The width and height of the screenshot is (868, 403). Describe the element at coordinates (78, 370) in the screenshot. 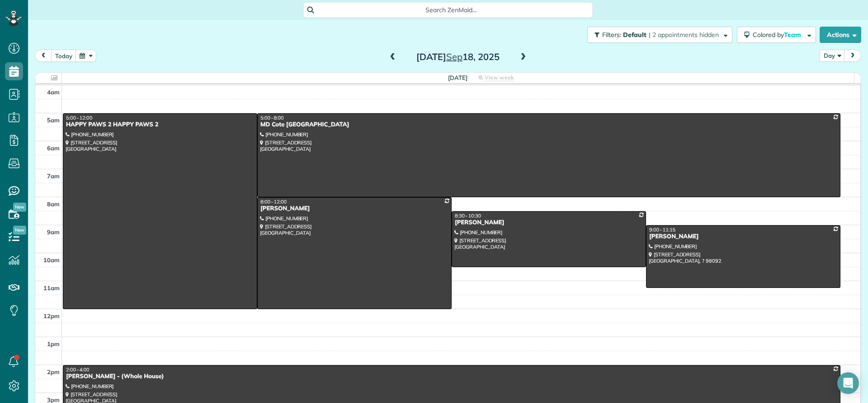

I see `span: 2:00 - 4:00` at that location.